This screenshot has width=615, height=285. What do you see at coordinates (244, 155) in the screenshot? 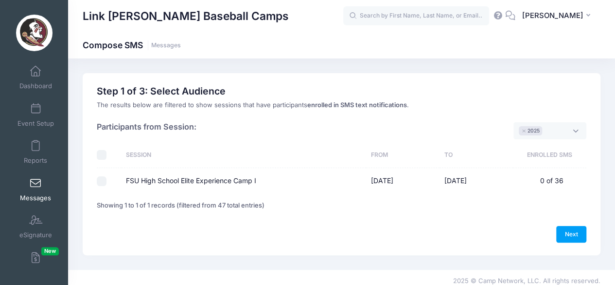
I see `th: Session` at bounding box center [244, 155].